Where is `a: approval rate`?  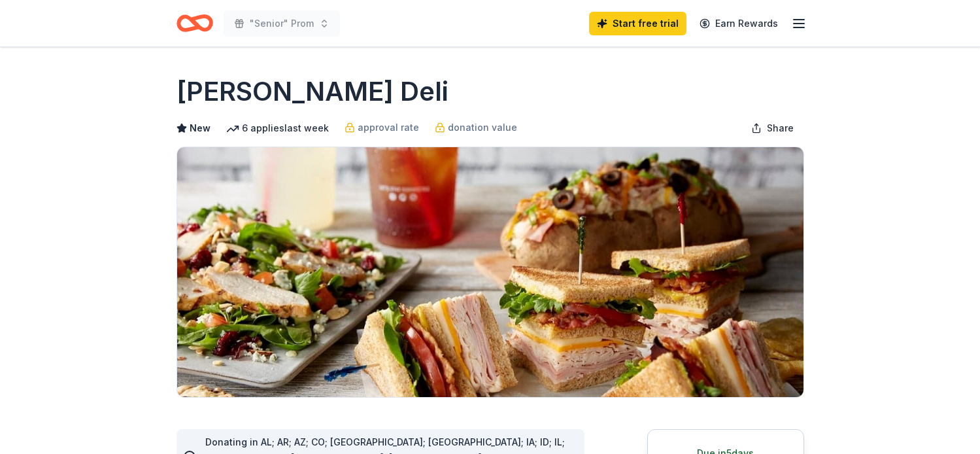
a: approval rate is located at coordinates (382, 128).